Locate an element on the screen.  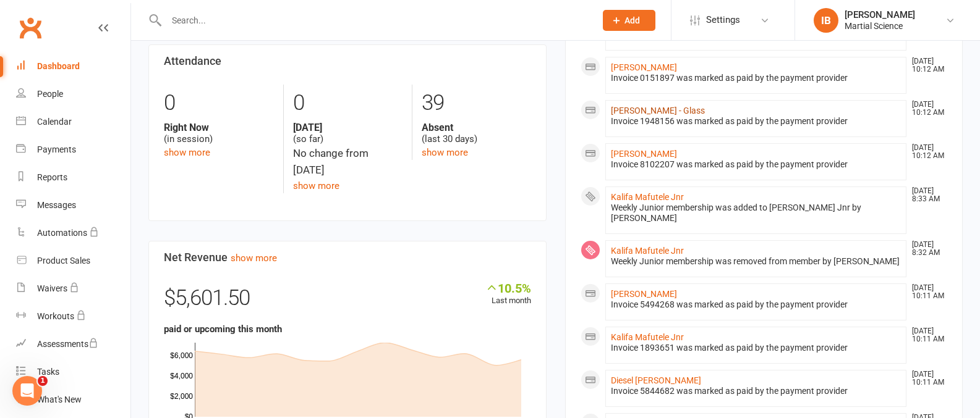
div: (so far) is located at coordinates (347, 134).